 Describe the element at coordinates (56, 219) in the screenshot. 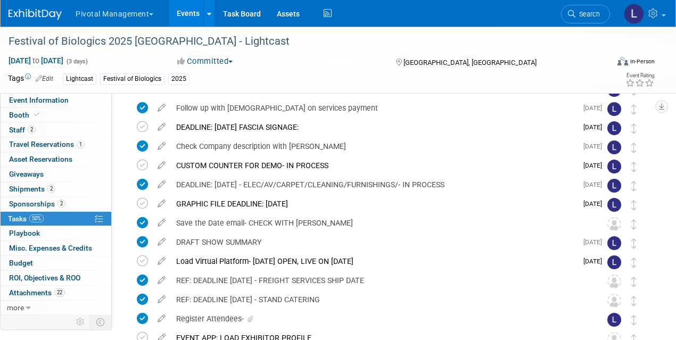

I see `a: Tasks50%` at that location.